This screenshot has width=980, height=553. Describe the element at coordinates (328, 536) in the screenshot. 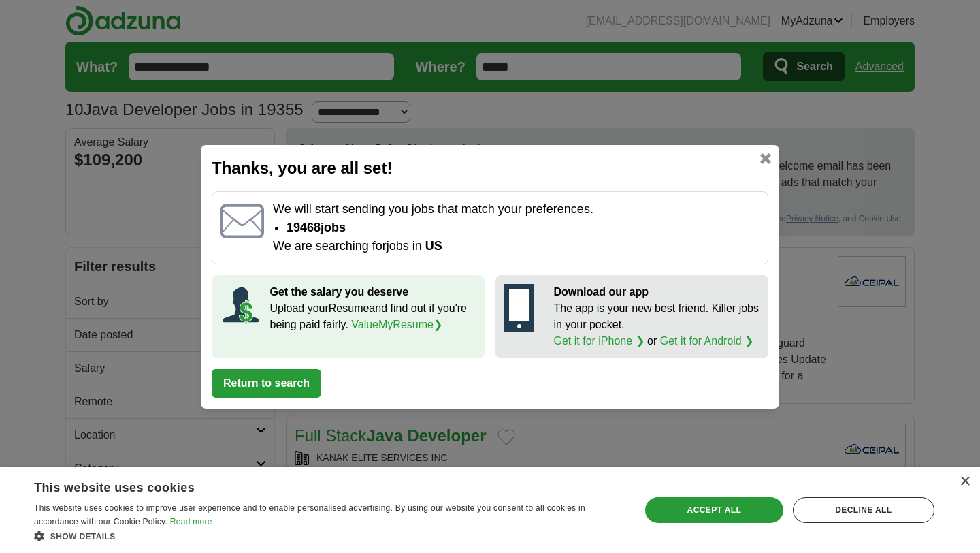

I see `div: Show details` at that location.